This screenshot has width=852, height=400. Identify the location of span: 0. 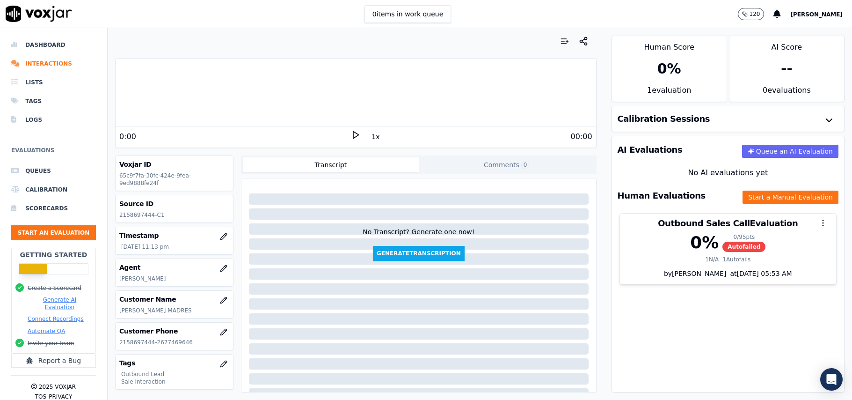
(525, 165).